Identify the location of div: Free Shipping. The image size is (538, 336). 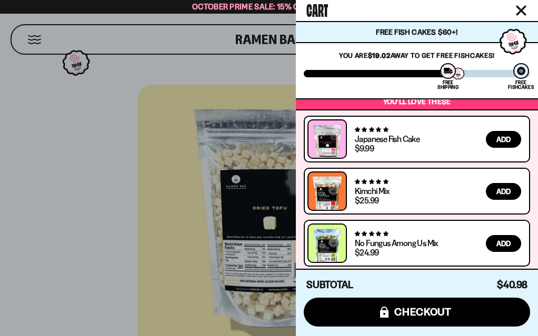
(447, 85).